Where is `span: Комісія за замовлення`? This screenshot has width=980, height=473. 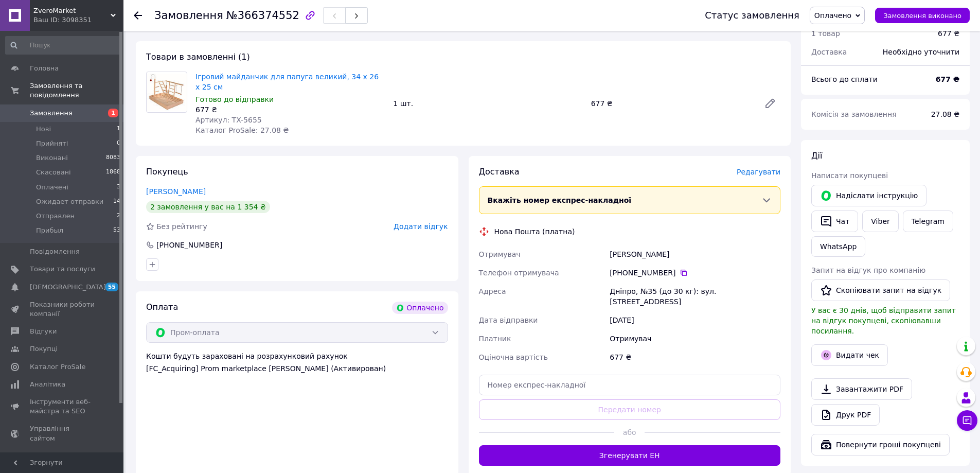
span: Комісія за замовлення is located at coordinates (854, 114).